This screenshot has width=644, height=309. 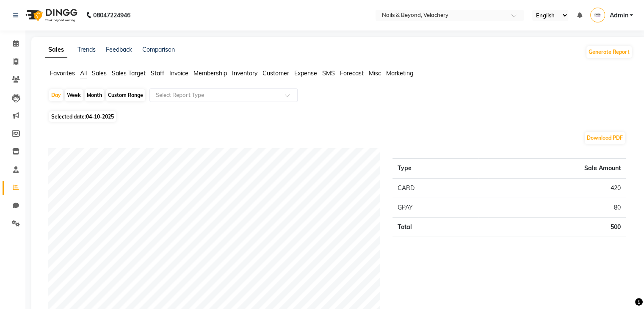 What do you see at coordinates (83, 73) in the screenshot?
I see `span: All` at bounding box center [83, 73].